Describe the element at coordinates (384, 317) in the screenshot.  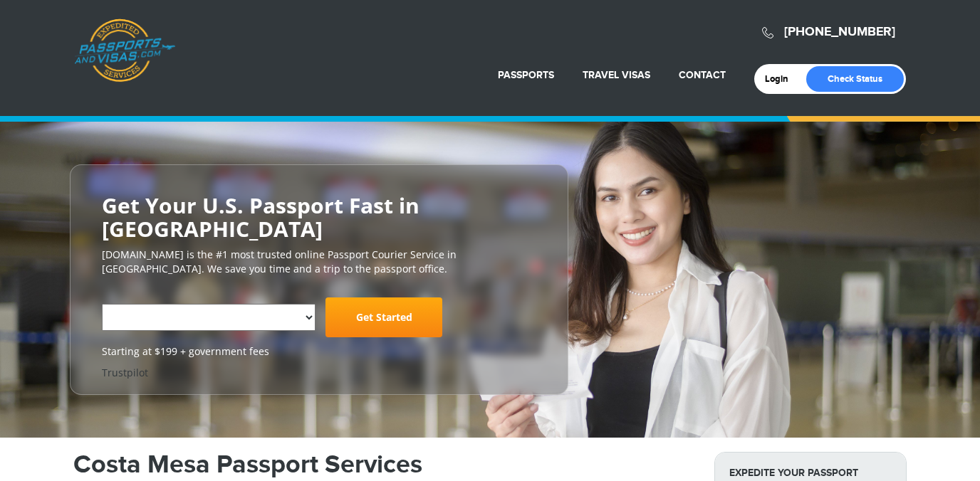
I see `a: Get Started` at that location.